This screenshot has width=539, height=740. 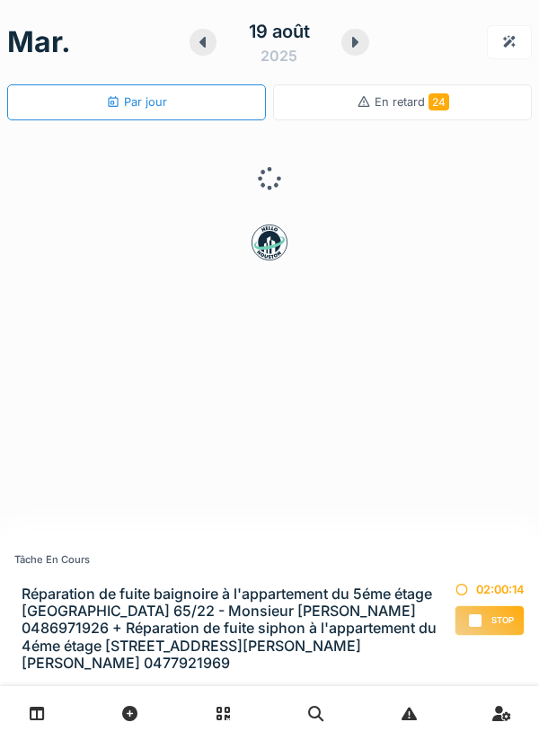 I want to click on div: Tâche en cours, so click(x=234, y=560).